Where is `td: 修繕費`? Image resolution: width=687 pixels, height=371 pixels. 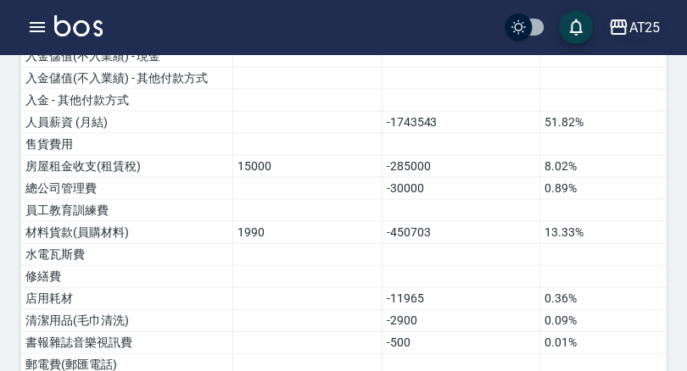 td: 修繕費 is located at coordinates (127, 276).